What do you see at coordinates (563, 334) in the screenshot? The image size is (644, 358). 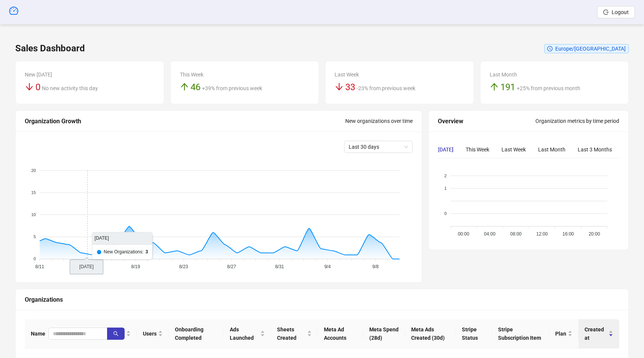 I see `th: Plan` at bounding box center [563, 334].